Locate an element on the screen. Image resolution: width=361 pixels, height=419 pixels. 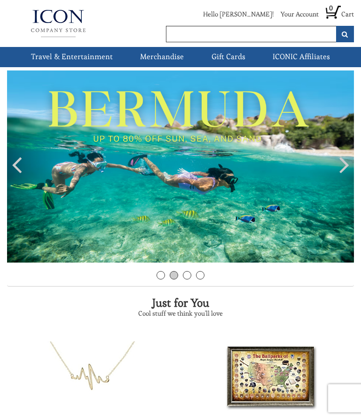
a: 2 is located at coordinates (174, 275).